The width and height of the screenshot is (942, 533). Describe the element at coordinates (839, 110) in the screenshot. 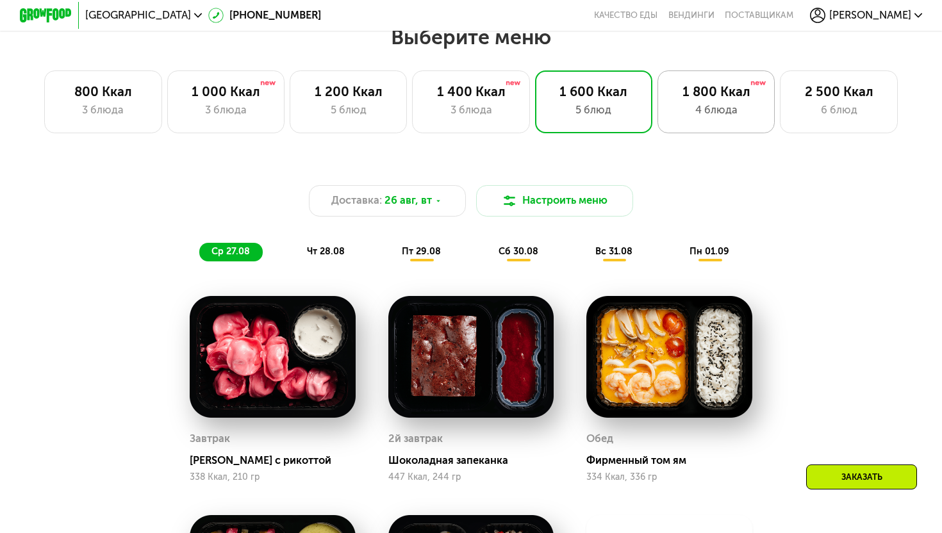

I see `div: 6 блюд` at that location.